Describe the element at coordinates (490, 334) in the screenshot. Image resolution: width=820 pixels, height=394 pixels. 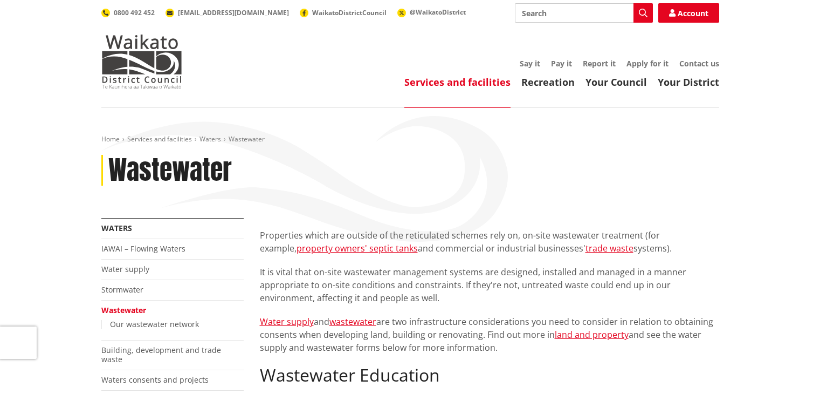
I see `p: and are two infrastructure considerations you need to consider in relation to obtaining consents ...` at that location.